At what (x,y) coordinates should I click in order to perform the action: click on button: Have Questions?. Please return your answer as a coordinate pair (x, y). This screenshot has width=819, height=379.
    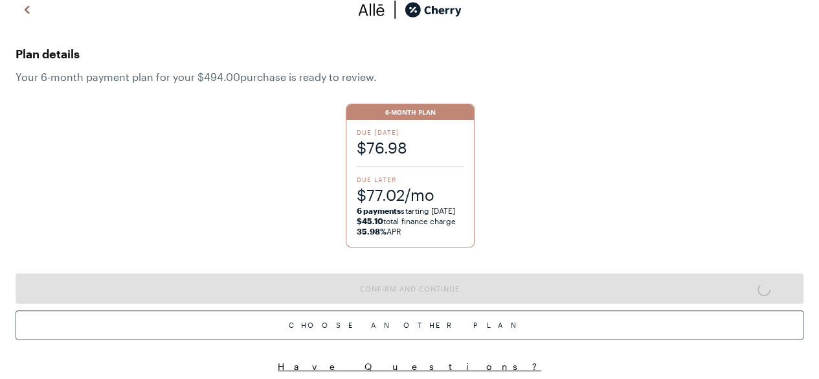
    Looking at the image, I should click on (409, 366).